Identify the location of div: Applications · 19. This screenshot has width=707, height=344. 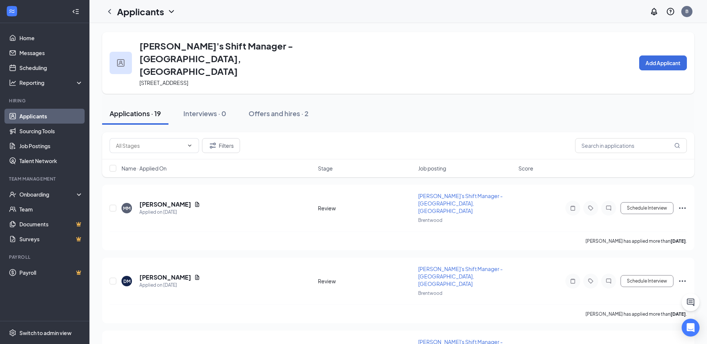
(135, 113).